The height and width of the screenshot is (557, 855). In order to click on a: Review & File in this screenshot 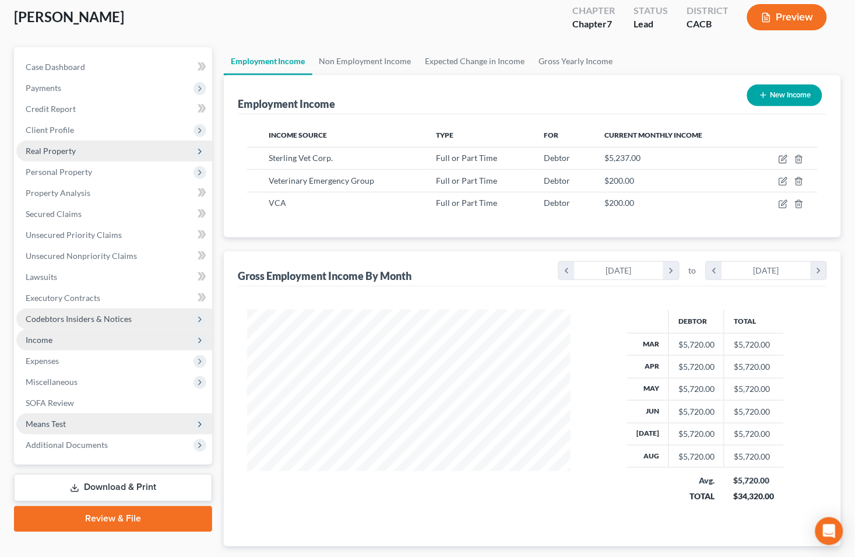, I will do `click(113, 519)`.